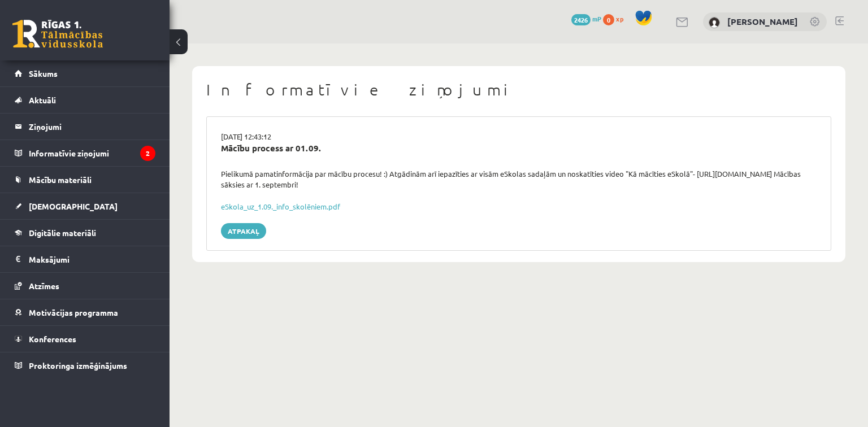 This screenshot has height=427, width=868. I want to click on span: 2426, so click(581, 20).